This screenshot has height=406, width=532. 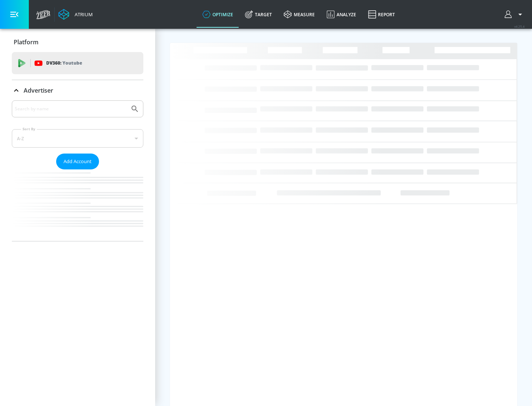 I want to click on div: A-Z, so click(x=78, y=138).